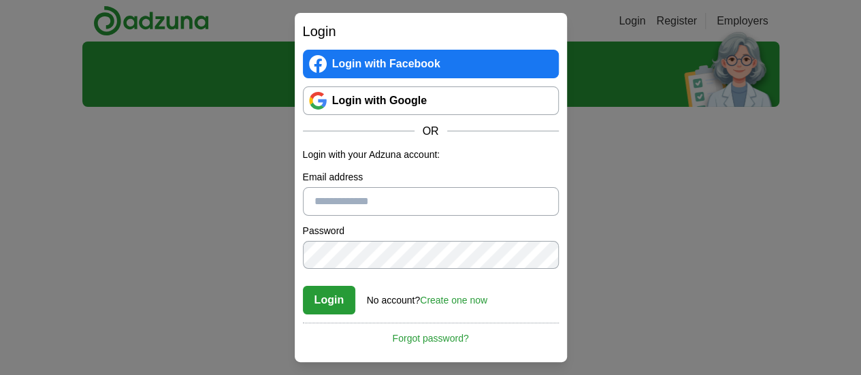 The width and height of the screenshot is (861, 375). Describe the element at coordinates (431, 177) in the screenshot. I see `label: Email address` at that location.